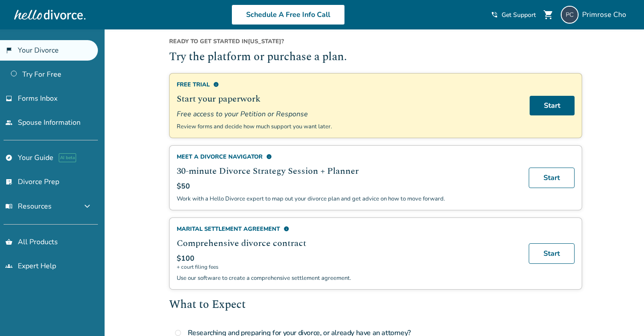  What do you see at coordinates (347, 114) in the screenshot?
I see `span: Free access to your Petition or Response` at bounding box center [347, 114].